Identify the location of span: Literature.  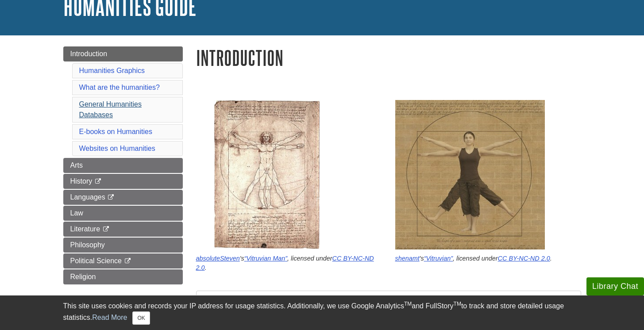
(86, 229).